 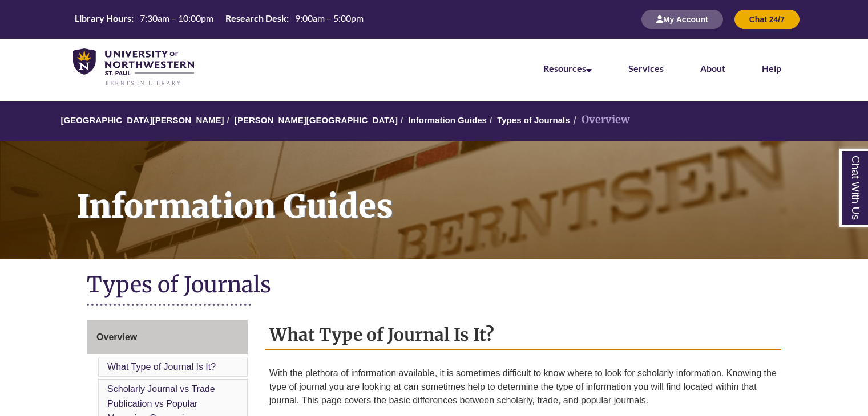 I want to click on a: Services, so click(x=646, y=68).